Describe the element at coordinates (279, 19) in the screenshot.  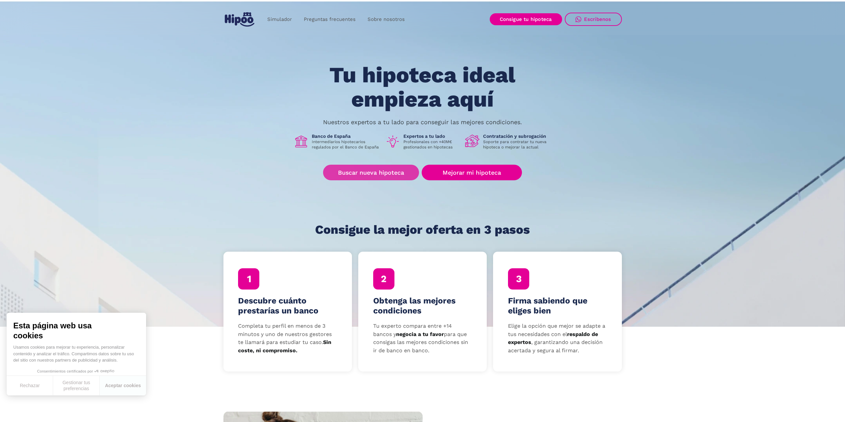
I see `font: Simulador` at that location.